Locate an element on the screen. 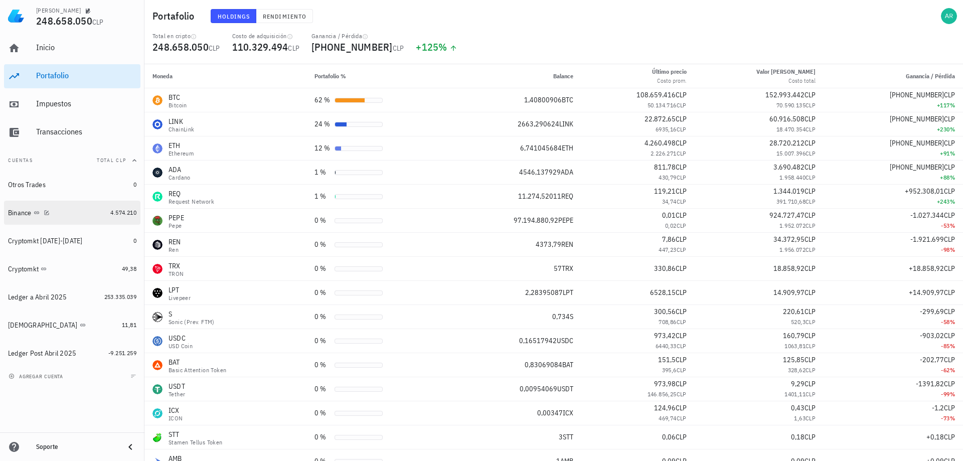  span: 2.226.271 is located at coordinates (664, 153).